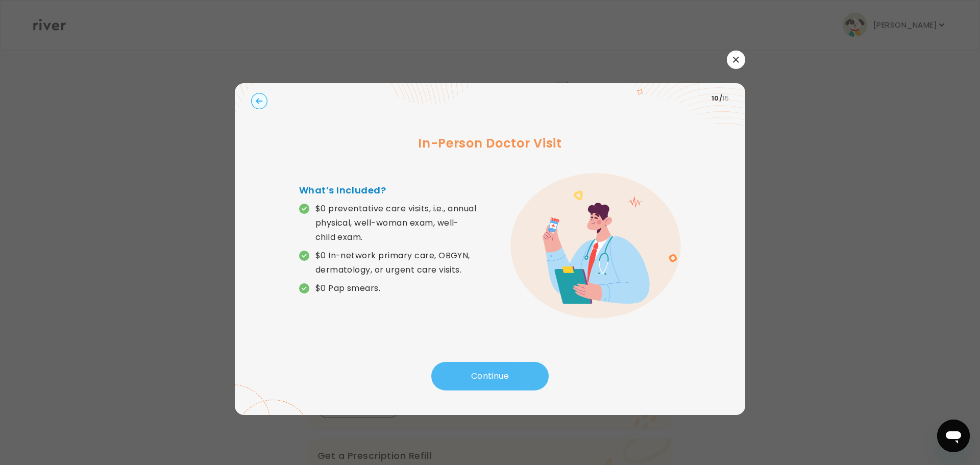 This screenshot has width=980, height=465. I want to click on button: Continue, so click(490, 376).